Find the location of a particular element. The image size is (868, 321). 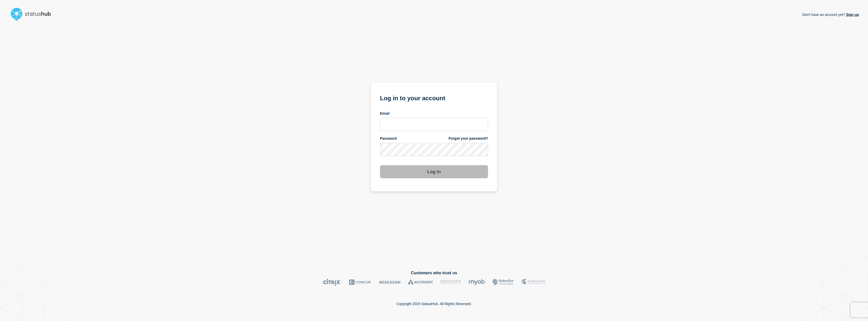

img: DataVita logo is located at coordinates (451, 282).